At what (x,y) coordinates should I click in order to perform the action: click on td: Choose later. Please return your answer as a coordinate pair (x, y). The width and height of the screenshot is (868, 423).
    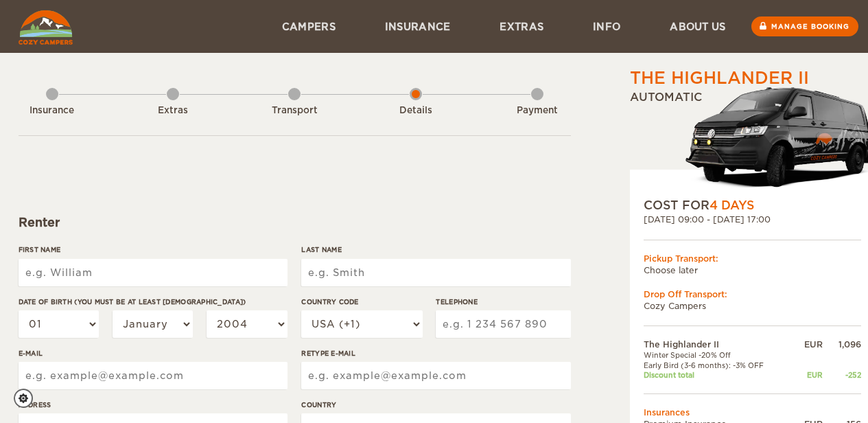
    Looking at the image, I should click on (752, 270).